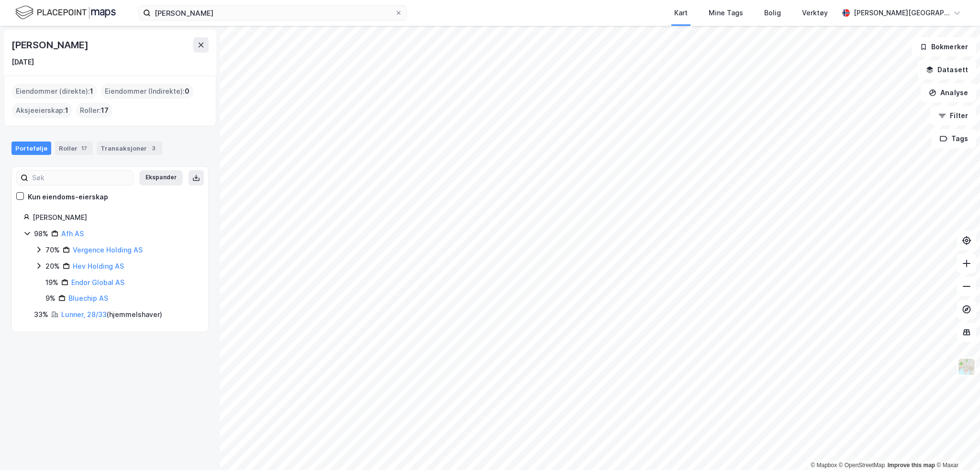 Image resolution: width=980 pixels, height=470 pixels. I want to click on div: Aksjeeierskap :, so click(42, 111).